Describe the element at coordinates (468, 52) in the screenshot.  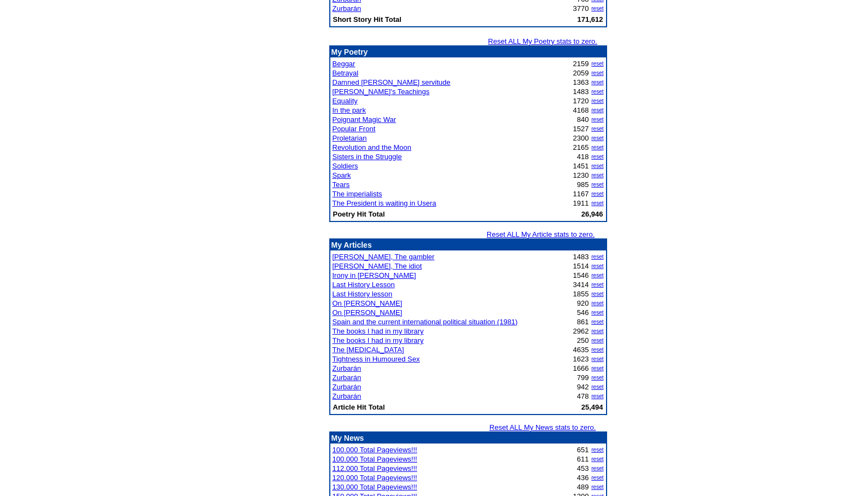
I see `p: My Poetry` at that location.